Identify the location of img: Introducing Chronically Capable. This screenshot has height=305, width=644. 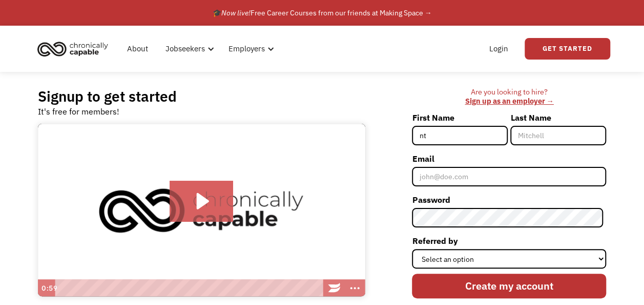
(201, 210).